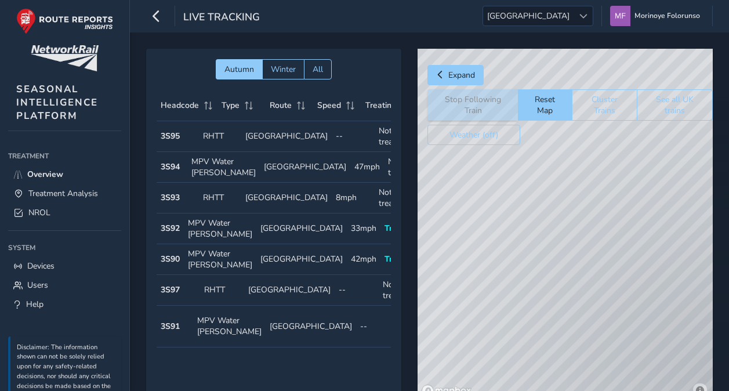 Image resolution: width=729 pixels, height=391 pixels. I want to click on strong: 3S91, so click(170, 326).